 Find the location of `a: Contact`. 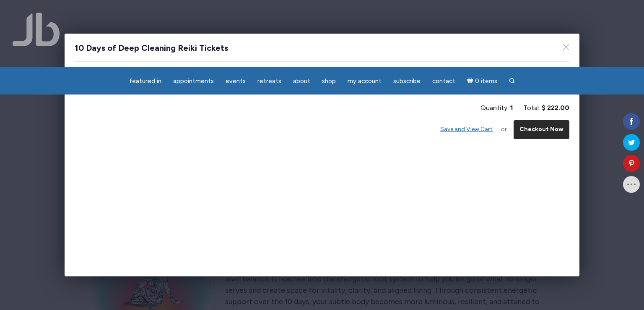

a: Contact is located at coordinates (444, 81).